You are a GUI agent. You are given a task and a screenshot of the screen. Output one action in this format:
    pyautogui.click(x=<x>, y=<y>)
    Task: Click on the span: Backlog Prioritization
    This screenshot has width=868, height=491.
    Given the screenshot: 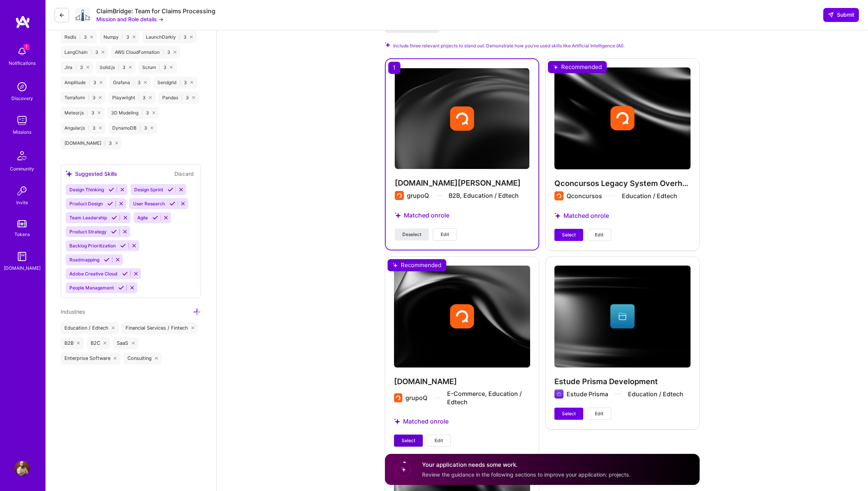 What is the action you would take?
    pyautogui.click(x=92, y=246)
    